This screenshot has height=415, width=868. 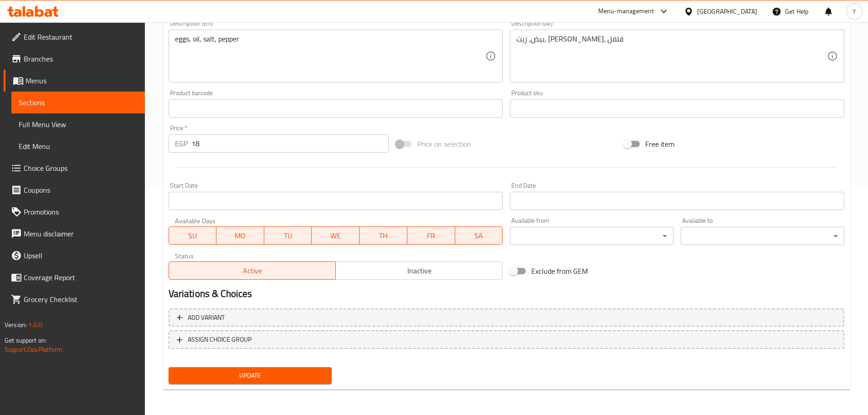 What do you see at coordinates (193, 235) in the screenshot?
I see `span: SU` at bounding box center [193, 235].